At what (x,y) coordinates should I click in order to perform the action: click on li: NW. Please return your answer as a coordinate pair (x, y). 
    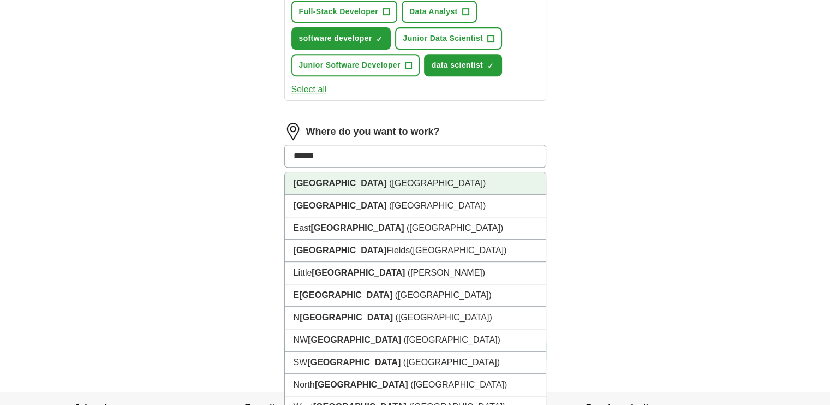
    Looking at the image, I should click on (415, 340).